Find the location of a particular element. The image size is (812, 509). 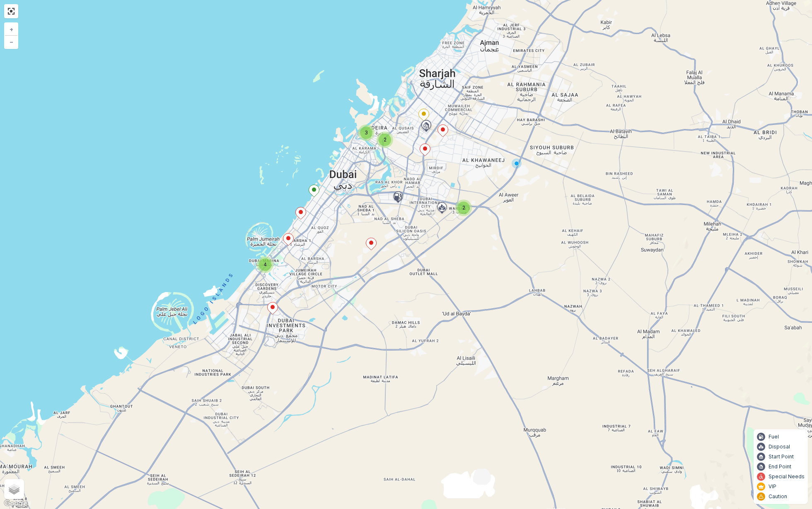

div: 3 is located at coordinates (366, 133).